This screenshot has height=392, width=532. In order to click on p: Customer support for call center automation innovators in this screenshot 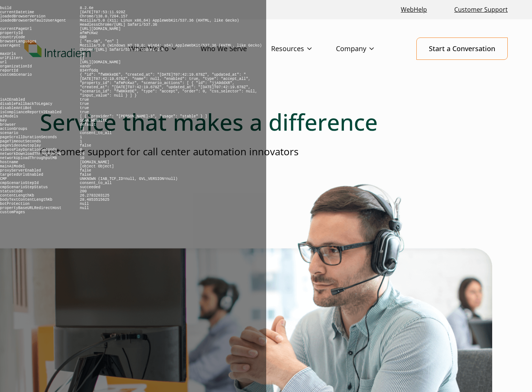, I will do `click(266, 151)`.